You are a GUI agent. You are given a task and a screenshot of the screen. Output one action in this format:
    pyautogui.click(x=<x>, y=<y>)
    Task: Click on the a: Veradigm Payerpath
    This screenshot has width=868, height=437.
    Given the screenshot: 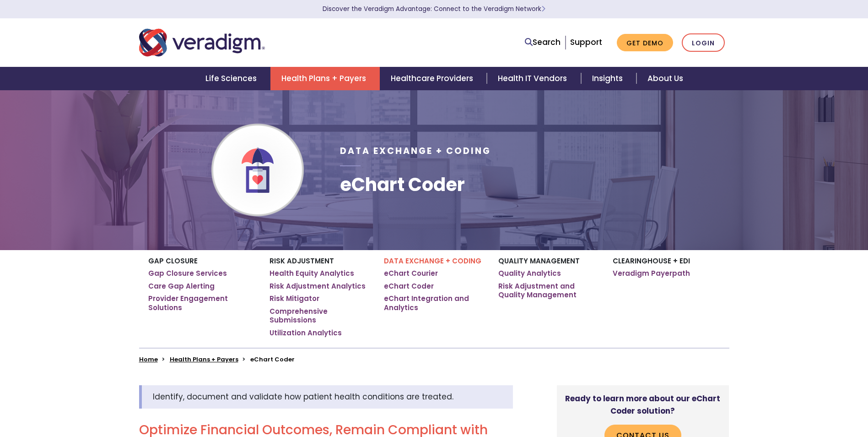 What is the action you would take?
    pyautogui.click(x=651, y=274)
    